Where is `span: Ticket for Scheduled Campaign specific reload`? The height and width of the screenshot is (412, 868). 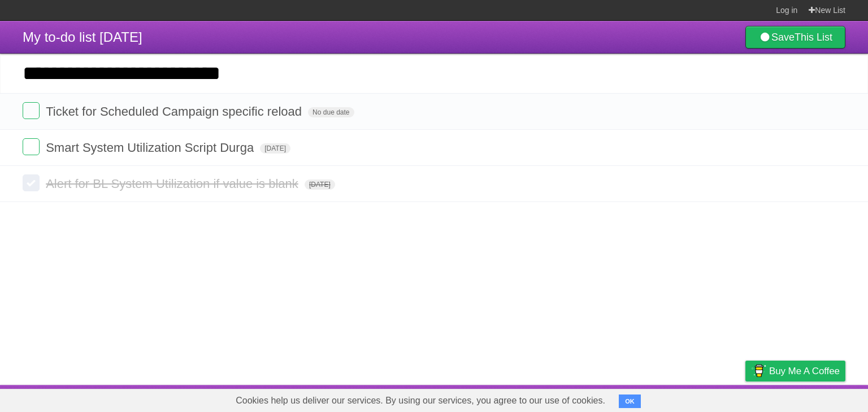
span: Ticket for Scheduled Campaign specific reload is located at coordinates (175, 111).